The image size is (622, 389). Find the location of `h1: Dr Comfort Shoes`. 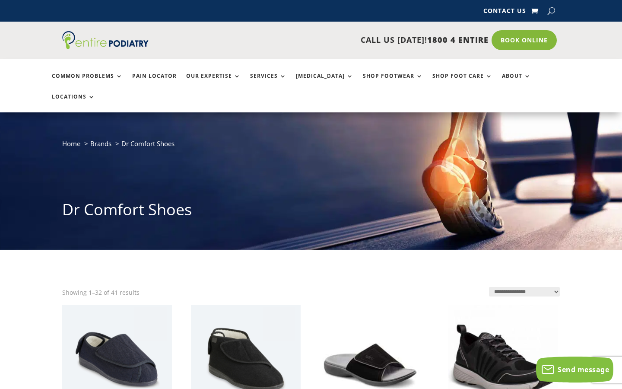

h1: Dr Comfort Shoes is located at coordinates (311, 212).